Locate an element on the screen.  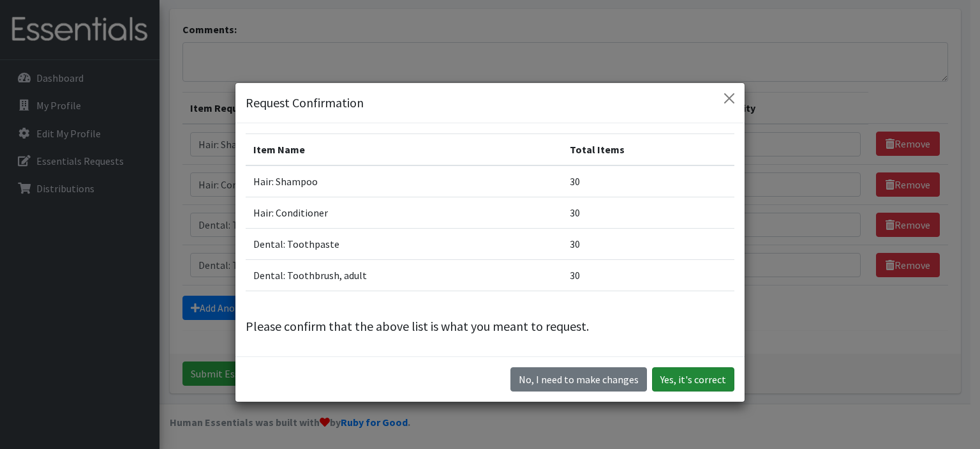
h5: Request Confirmation is located at coordinates (304, 103).